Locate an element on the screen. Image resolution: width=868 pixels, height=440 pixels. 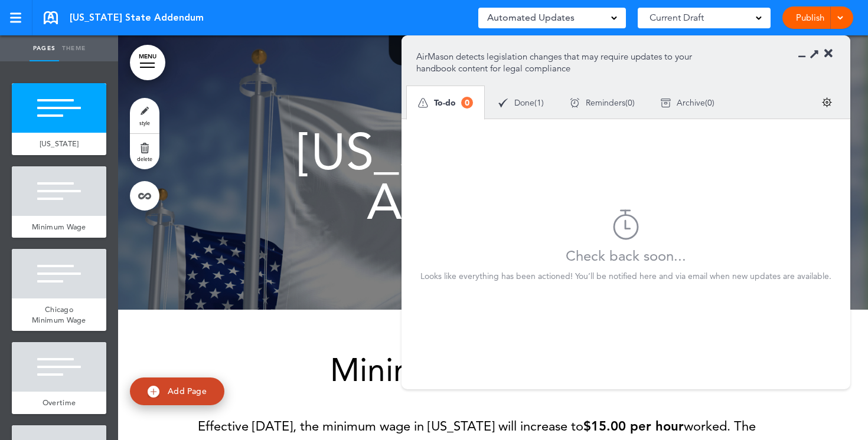
span: Reminders is located at coordinates (605, 103).